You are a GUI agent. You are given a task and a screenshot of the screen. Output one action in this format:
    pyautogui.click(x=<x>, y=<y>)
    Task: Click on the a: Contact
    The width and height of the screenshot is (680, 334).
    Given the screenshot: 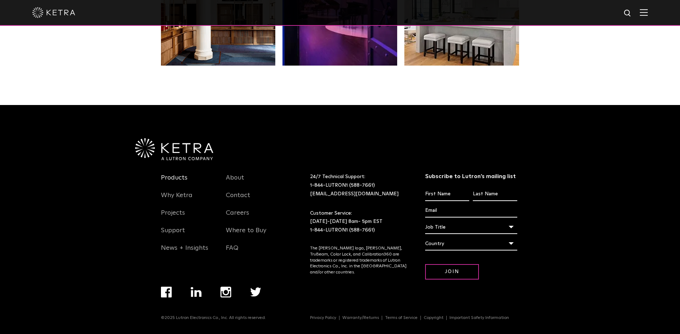 What is the action you would take?
    pyautogui.click(x=238, y=200)
    